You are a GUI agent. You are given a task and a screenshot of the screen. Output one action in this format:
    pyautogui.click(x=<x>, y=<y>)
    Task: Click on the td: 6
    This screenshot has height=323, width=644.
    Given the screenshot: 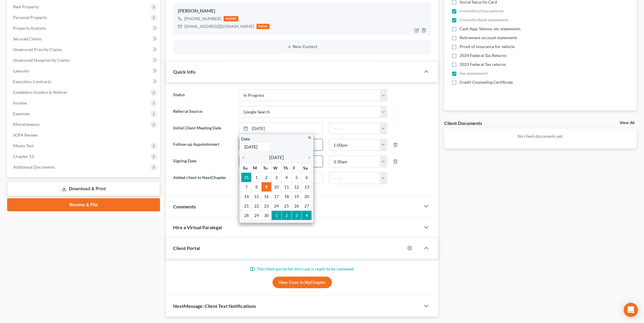 What is the action you would take?
    pyautogui.click(x=307, y=178)
    